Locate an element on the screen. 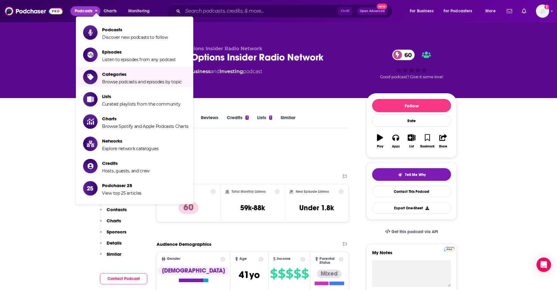 The height and width of the screenshot is (290, 557). span: Discover new podcasts to follow is located at coordinates (135, 37).